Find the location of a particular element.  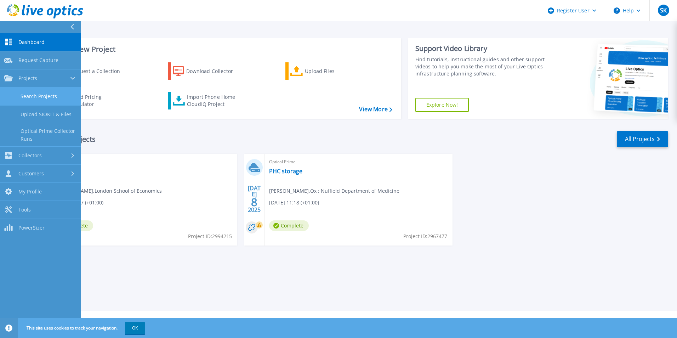

span: My Profile is located at coordinates (30, 191).